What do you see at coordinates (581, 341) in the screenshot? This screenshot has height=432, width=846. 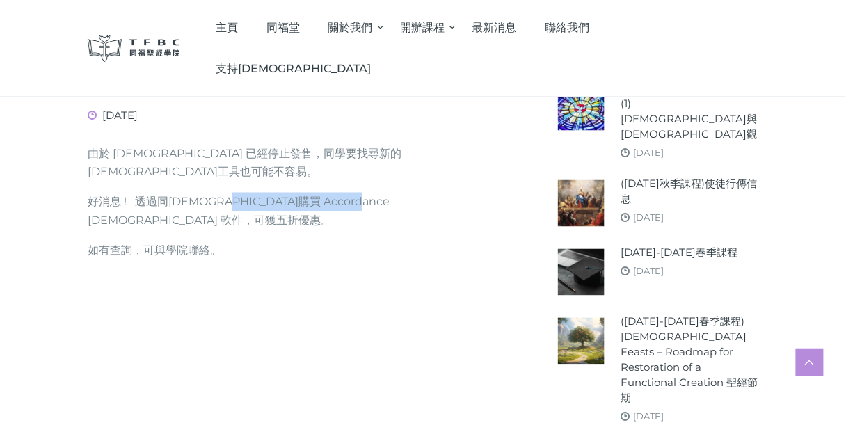 I see `img: (2024-25年春季課程) Biblical Feasts – Roadmap for Restoration of a Functional Creation 聖經節期` at bounding box center [581, 341].